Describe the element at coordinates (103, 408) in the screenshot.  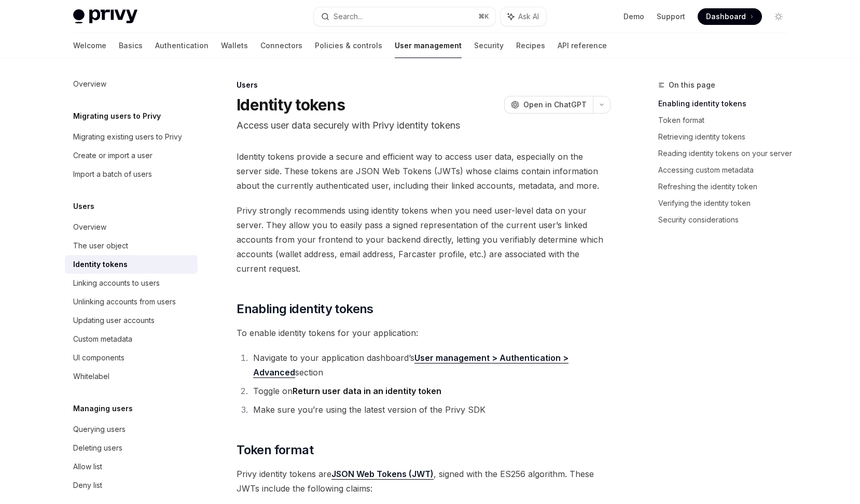
I see `h5: Managing users` at that location.